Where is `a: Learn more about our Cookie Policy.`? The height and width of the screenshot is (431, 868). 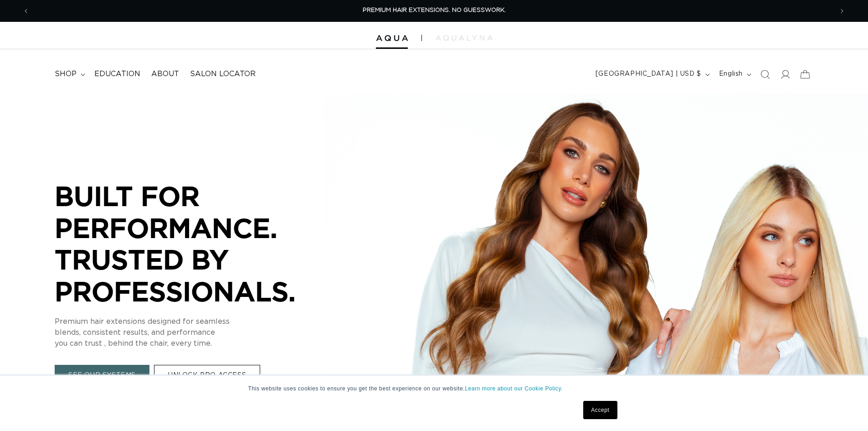
a: Learn more about our Cookie Policy. is located at coordinates (514, 388).